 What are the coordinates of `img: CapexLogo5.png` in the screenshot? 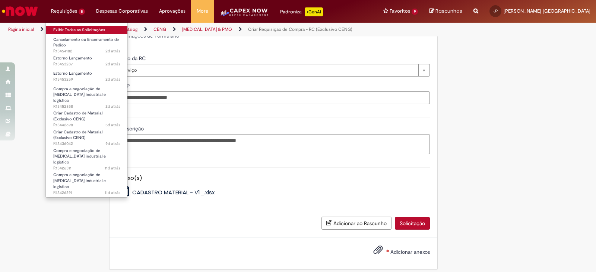 It's located at (244, 15).